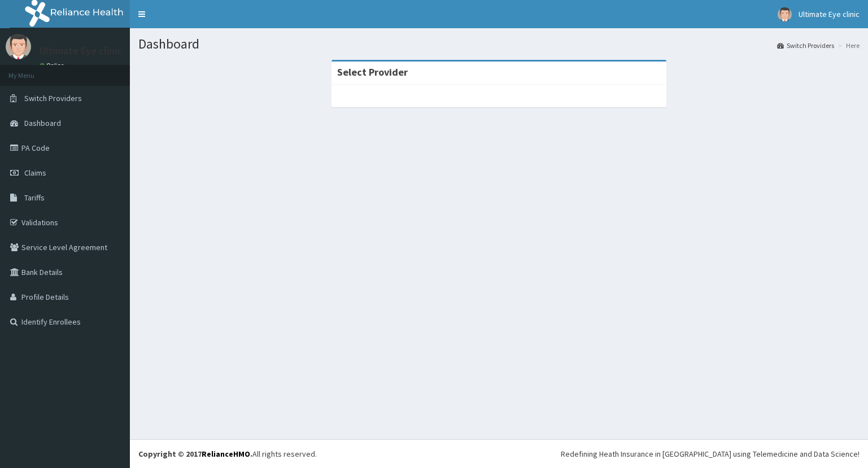 This screenshot has width=868, height=468. I want to click on a: RelianceHMO, so click(226, 454).